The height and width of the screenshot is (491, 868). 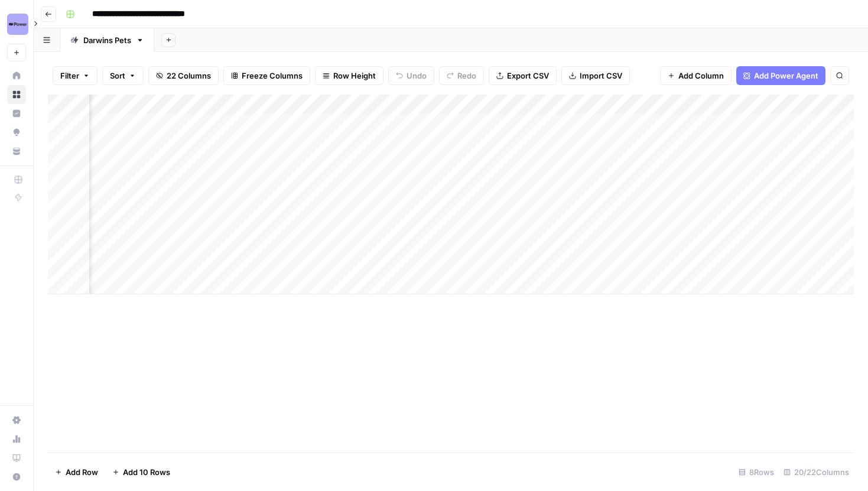 What do you see at coordinates (411, 76) in the screenshot?
I see `button: Undo` at bounding box center [411, 76].